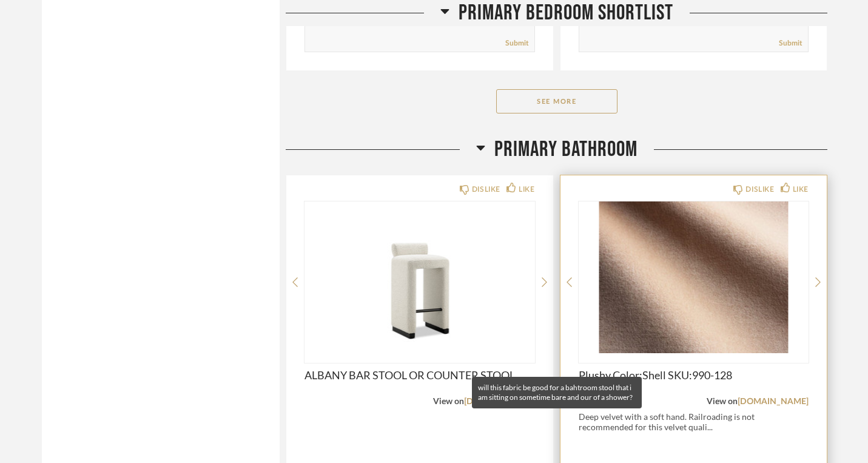 The image size is (868, 463). Describe the element at coordinates (566, 150) in the screenshot. I see `span: Primary Bathroom` at that location.